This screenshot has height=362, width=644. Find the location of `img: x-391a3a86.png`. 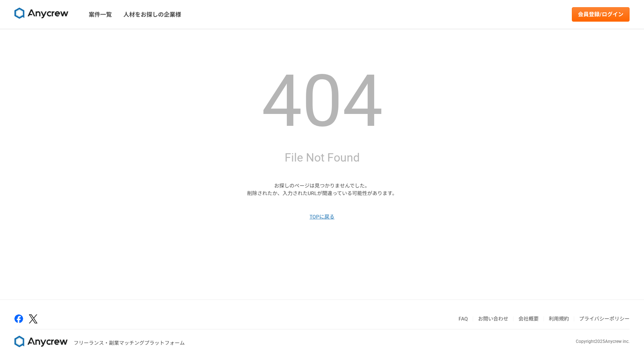

img: x-391a3a86.png is located at coordinates (33, 319).